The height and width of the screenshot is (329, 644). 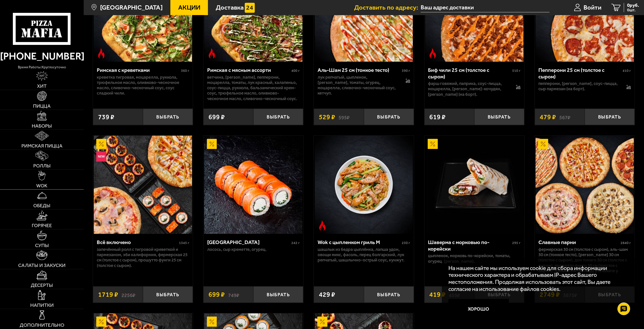 I want to click on a: Острое блюдоWok с цыпленком гриль M, so click(x=364, y=185).